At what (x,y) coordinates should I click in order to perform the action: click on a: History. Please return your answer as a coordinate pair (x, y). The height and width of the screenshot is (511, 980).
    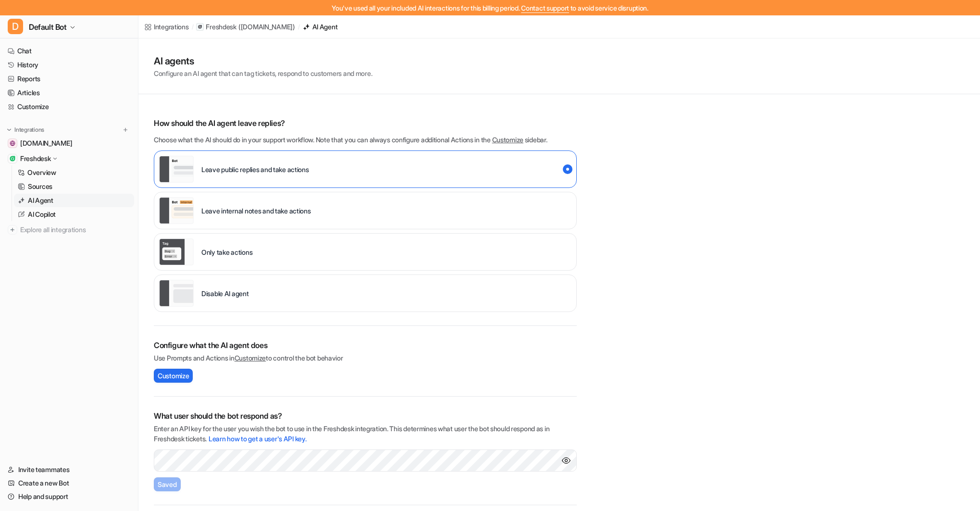
    Looking at the image, I should click on (69, 65).